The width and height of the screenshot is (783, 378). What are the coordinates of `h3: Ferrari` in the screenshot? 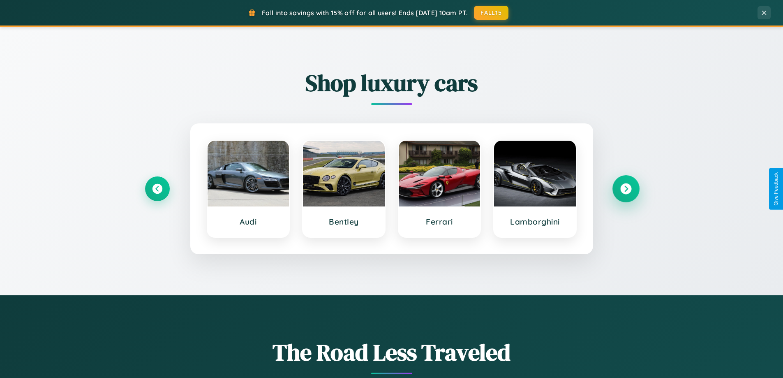 It's located at (439, 222).